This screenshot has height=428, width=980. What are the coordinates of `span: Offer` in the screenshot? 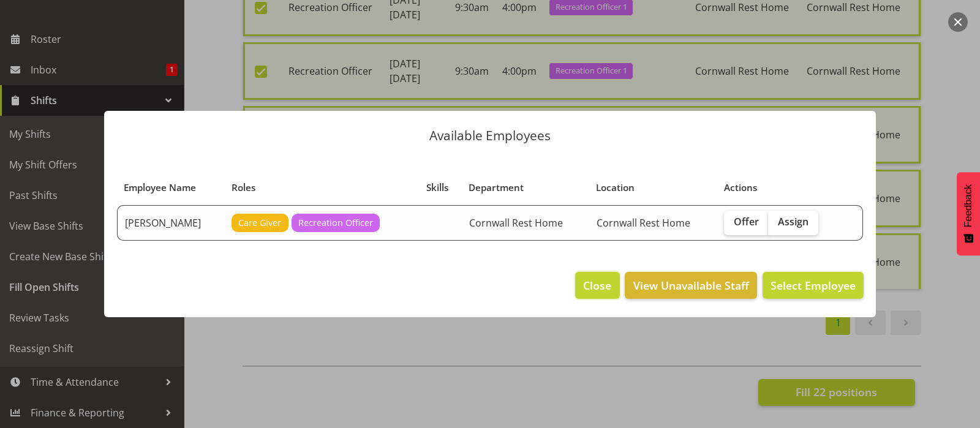 It's located at (746, 222).